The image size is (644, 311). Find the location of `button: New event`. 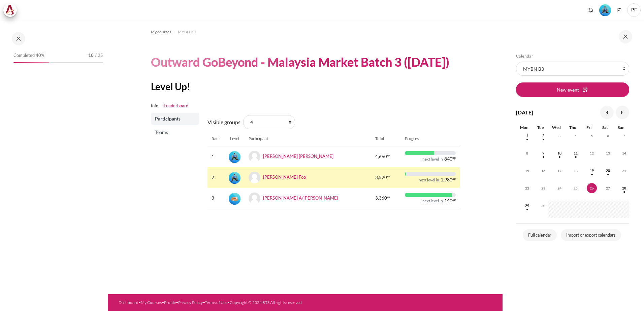

button: New event is located at coordinates (572, 90).